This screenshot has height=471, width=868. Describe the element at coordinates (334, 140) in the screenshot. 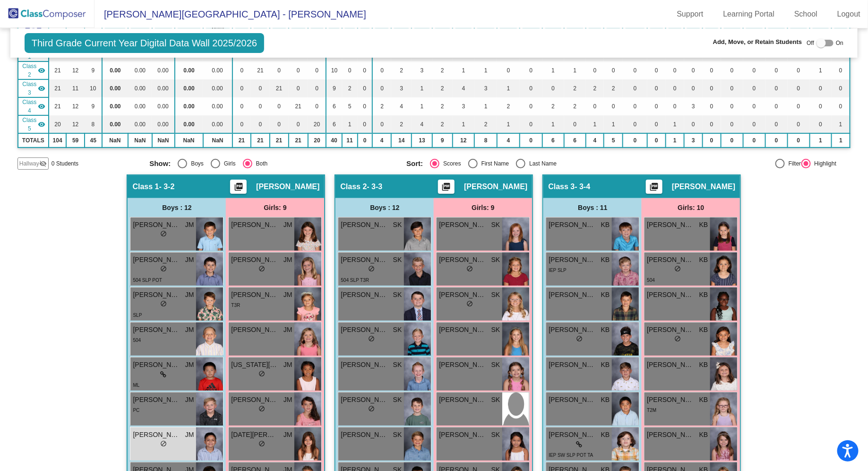

I see `td: 40` at that location.